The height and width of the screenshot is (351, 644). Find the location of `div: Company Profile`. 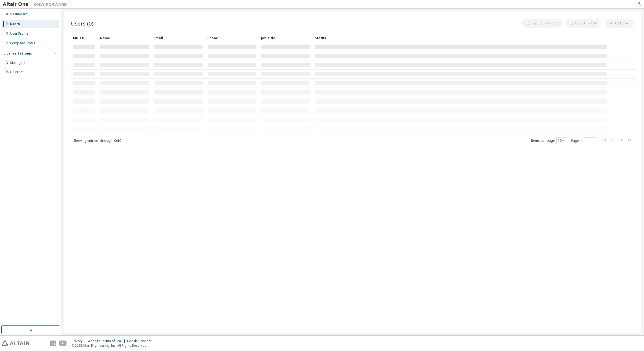

div: Company Profile is located at coordinates (22, 43).